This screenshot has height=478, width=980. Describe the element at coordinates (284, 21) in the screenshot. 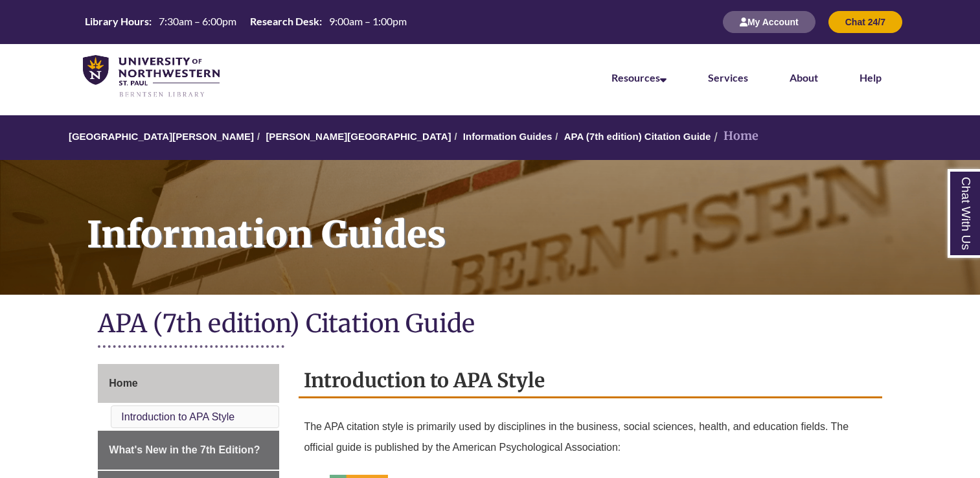

I see `th: Research Desk:` at that location.